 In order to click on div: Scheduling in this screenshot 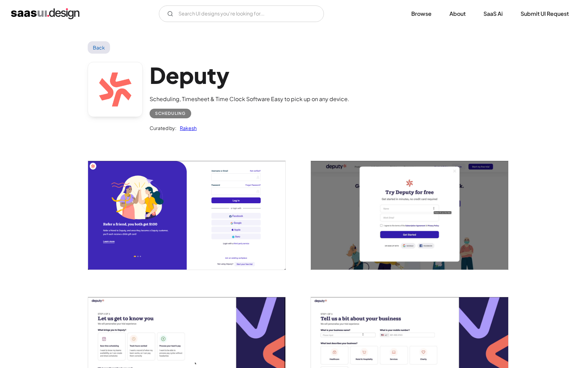, I will do `click(170, 114)`.